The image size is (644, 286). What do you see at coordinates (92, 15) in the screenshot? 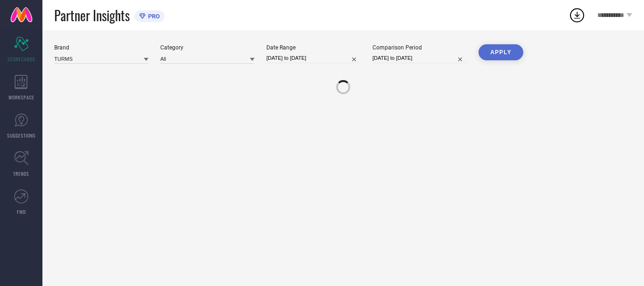
I see `span: Partner Insights` at bounding box center [92, 15].